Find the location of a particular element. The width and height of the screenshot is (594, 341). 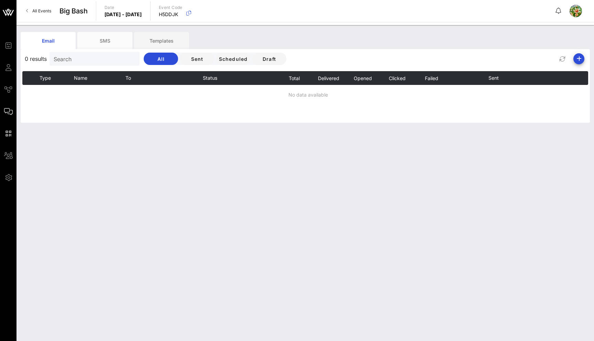

a: All Events is located at coordinates (39, 11).